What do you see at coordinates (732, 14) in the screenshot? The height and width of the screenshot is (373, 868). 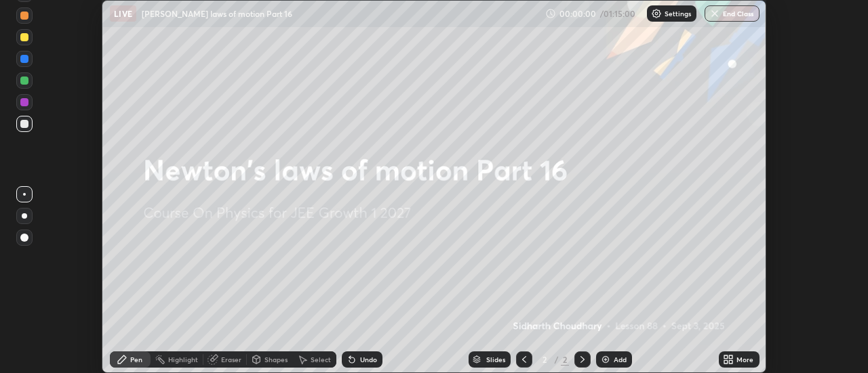 I see `button: End Class` at bounding box center [732, 14].